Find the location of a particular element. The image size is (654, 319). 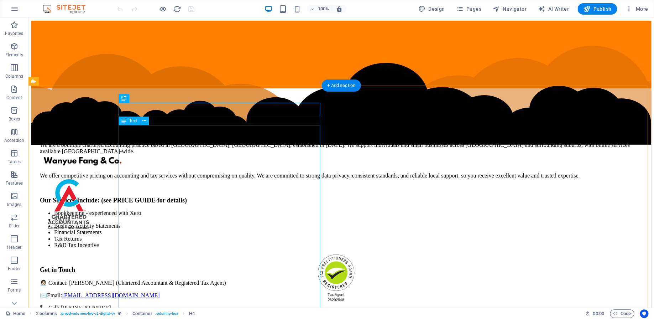

button: Pages is located at coordinates (469, 9).